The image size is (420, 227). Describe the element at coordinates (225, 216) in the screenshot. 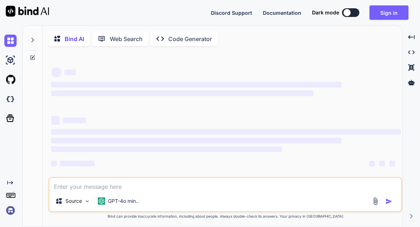

I see `p: Bind can provide inaccurate information, including about people. Always double-check its answers....` at that location.